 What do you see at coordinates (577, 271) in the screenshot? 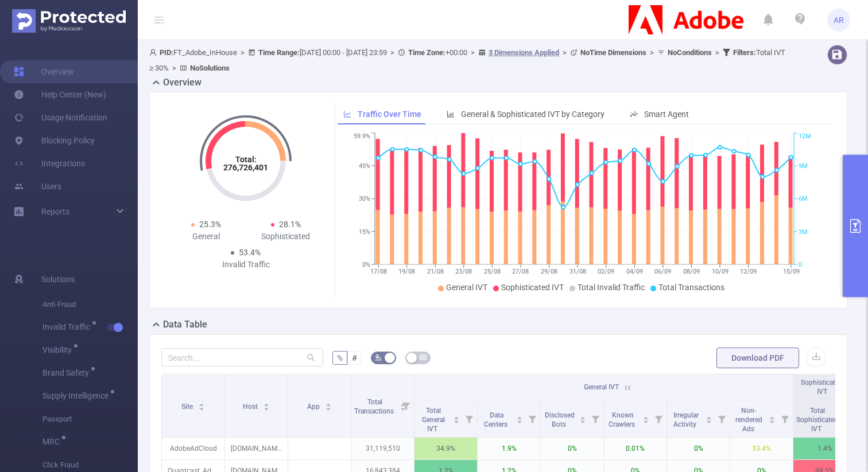
I see `tspan: 31/08` at bounding box center [577, 271].